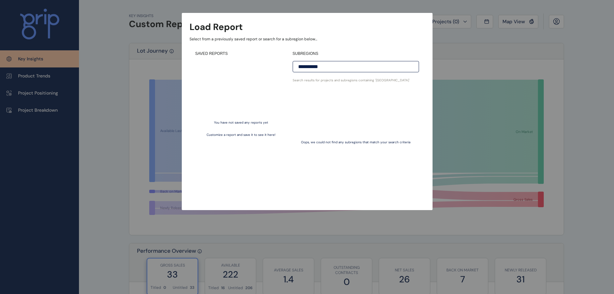 This screenshot has height=294, width=614. Describe the element at coordinates (216, 27) in the screenshot. I see `h3: Load Report` at that location.